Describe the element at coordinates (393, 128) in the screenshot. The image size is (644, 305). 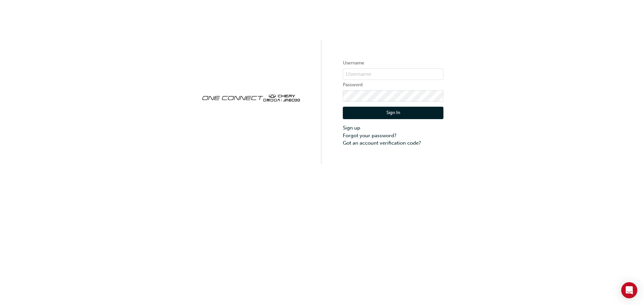
I see `a: Sign up` at that location.